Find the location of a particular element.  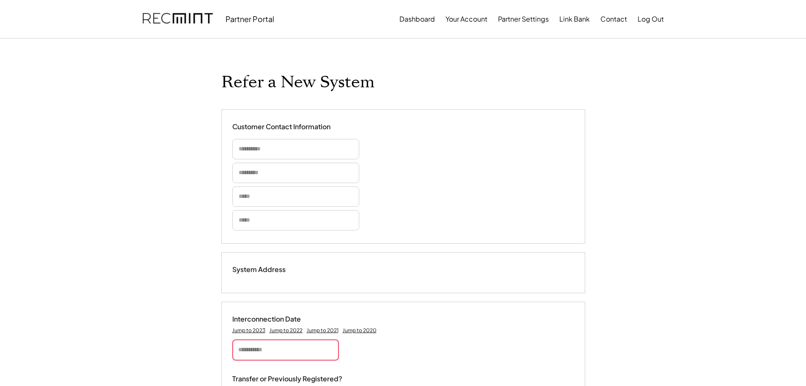

div: System Address is located at coordinates (275, 269).